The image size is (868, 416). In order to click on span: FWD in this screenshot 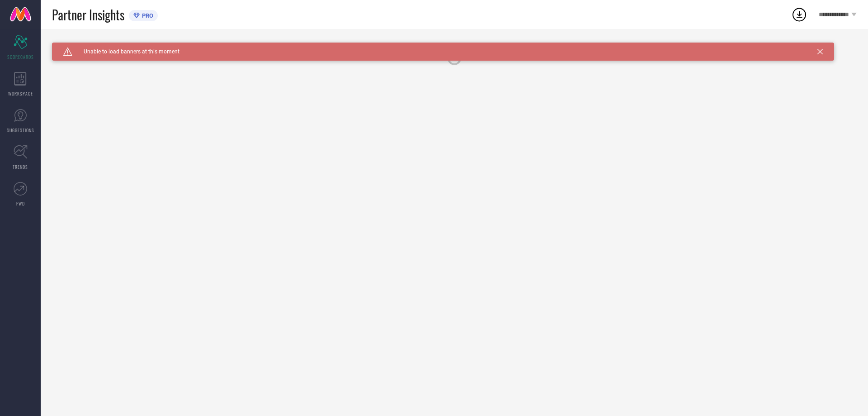, I will do `click(20, 203)`.